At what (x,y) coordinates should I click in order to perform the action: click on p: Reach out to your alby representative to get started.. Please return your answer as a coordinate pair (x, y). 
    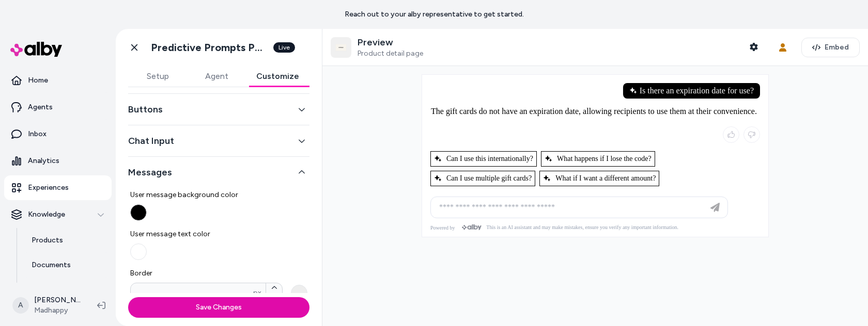
    Looking at the image, I should click on (434, 15).